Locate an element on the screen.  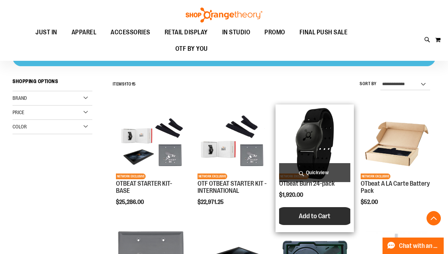
button: Back To Top is located at coordinates (434, 218).